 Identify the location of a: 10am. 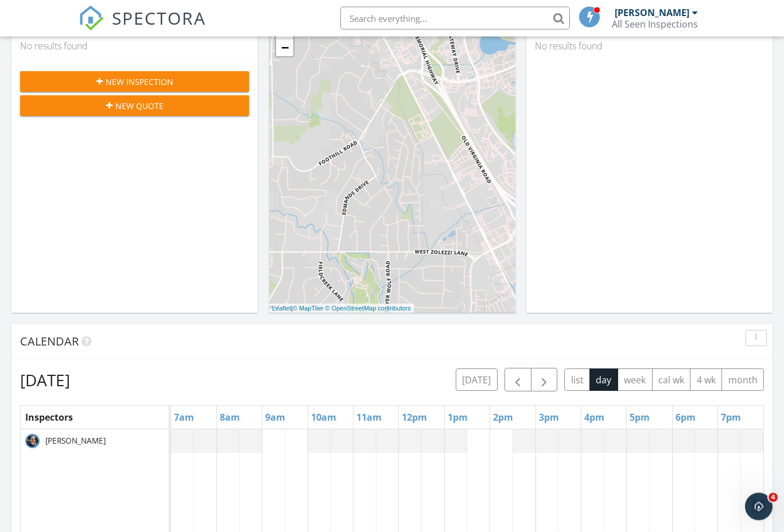
(324, 418).